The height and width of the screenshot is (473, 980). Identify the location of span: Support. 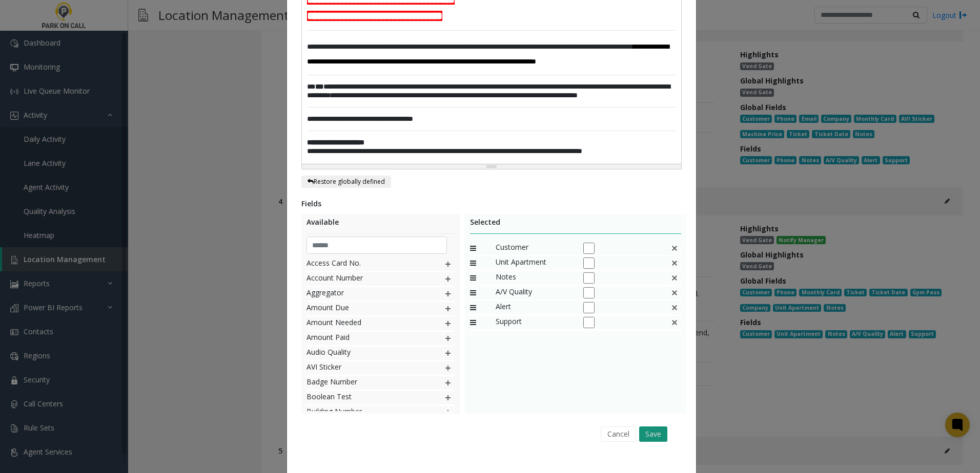
(534, 323).